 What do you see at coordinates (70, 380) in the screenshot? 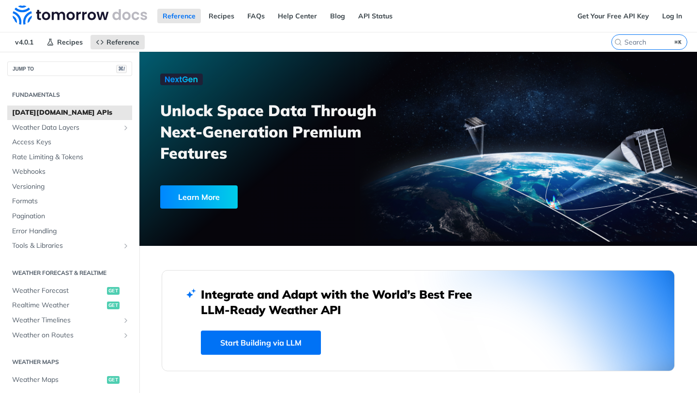
I see `a: Weather Mapsget` at bounding box center [70, 380].